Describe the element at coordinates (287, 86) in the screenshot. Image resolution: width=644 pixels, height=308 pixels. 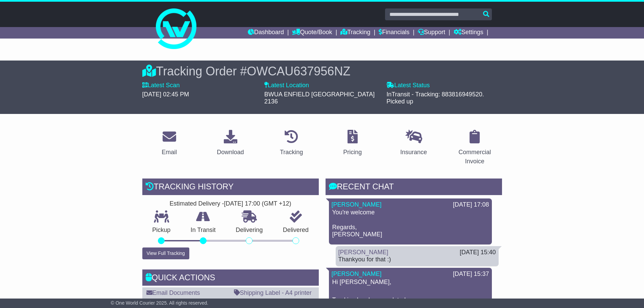
I see `label: Latest Location` at that location.